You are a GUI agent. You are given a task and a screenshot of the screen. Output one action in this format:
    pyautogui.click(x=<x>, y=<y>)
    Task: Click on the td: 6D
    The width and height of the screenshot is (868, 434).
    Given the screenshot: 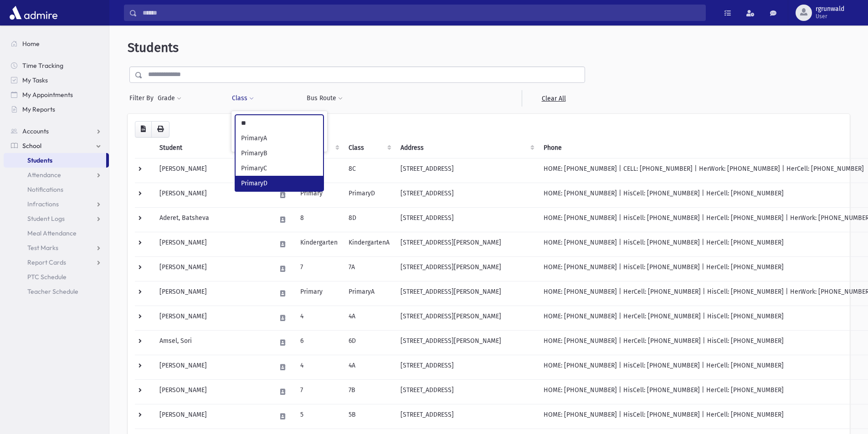 What is the action you would take?
    pyautogui.click(x=369, y=343)
    